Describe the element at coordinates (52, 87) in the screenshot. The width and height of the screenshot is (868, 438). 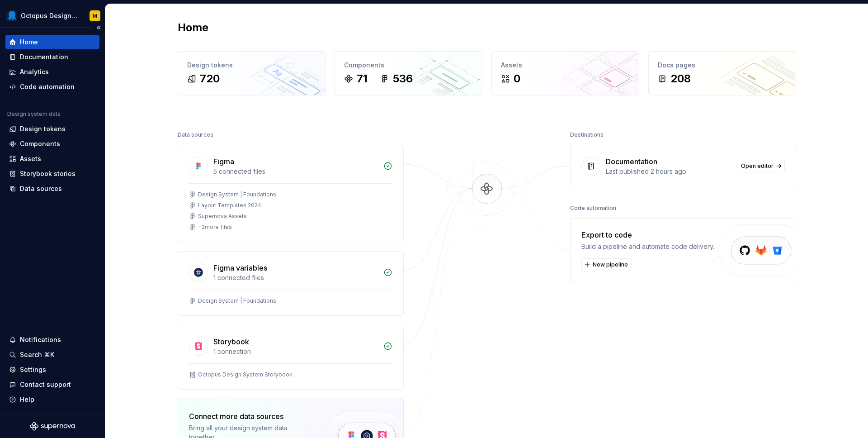
I see `a: Code automation` at that location.